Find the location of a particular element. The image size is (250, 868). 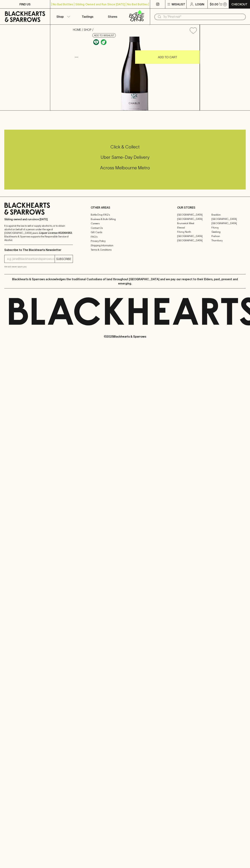

p: We will never spam you is located at coordinates (39, 267).